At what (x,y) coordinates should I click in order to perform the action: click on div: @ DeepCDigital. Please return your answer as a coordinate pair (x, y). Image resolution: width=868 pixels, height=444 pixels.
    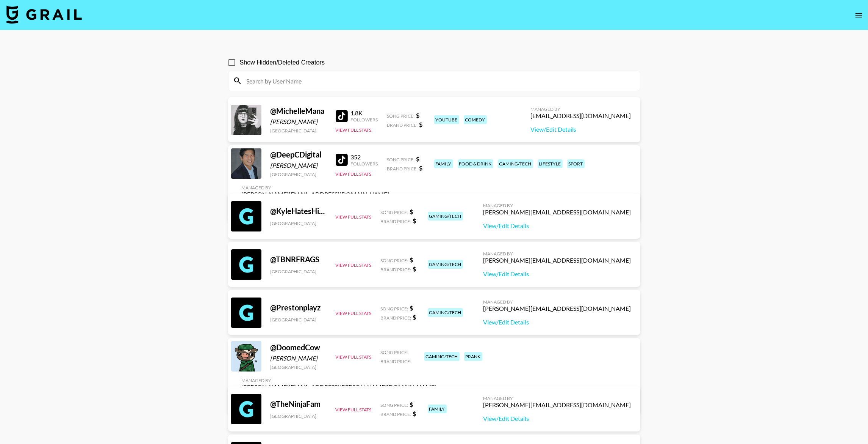
    Looking at the image, I should click on (298, 154).